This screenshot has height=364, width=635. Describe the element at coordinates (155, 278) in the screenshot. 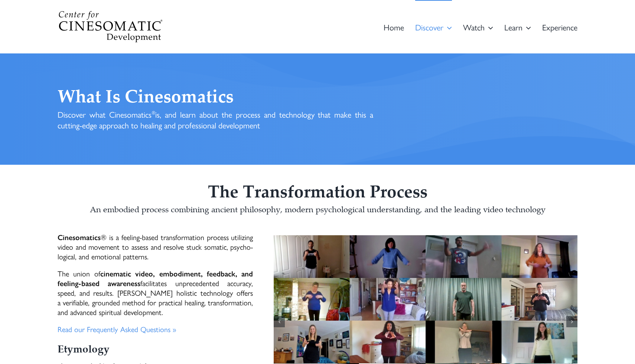

I see `strong: cin­e­mat­ic video, embod­i­ment, feed­back, and feel­ing-based aware­ness` at that location.